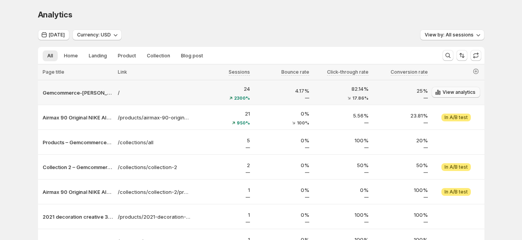 This screenshot has height=240, width=522. I want to click on p: 23.81%, so click(401, 116).